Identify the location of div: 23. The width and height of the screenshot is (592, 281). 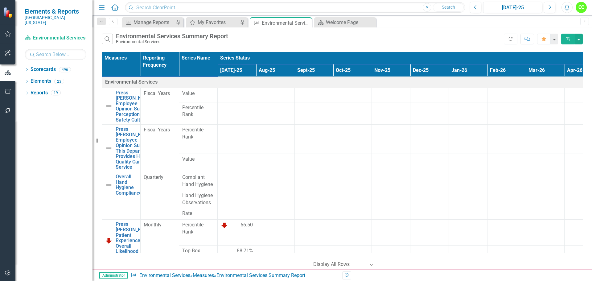
(59, 81).